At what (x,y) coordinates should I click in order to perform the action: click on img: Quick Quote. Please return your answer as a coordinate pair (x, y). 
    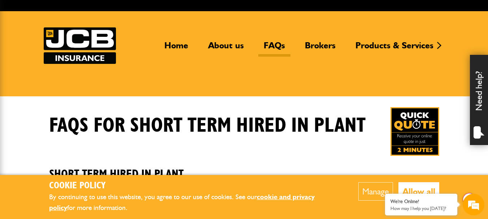
    Looking at the image, I should click on (415, 132).